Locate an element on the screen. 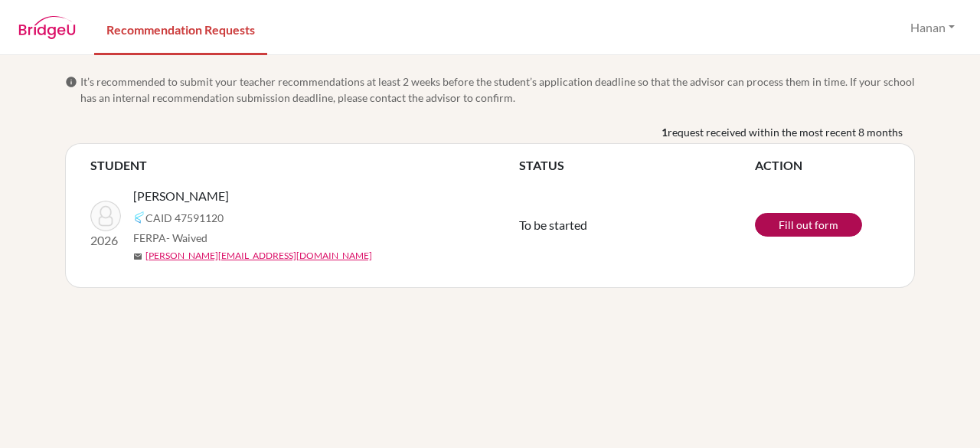  button: Hanan is located at coordinates (933, 28).